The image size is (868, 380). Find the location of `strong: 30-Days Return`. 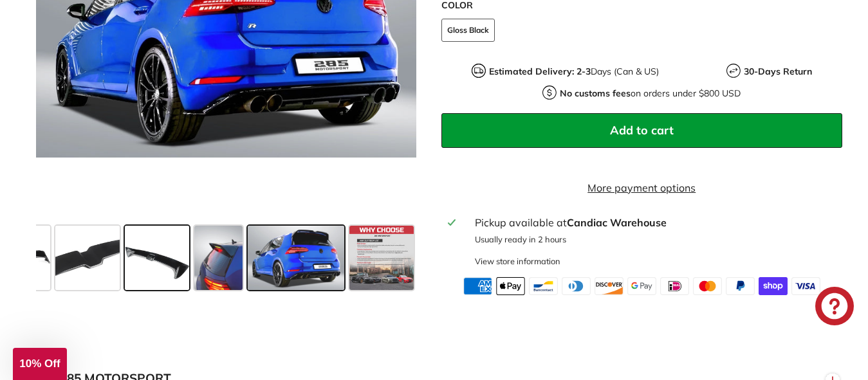

strong: 30-Days Return is located at coordinates (778, 71).